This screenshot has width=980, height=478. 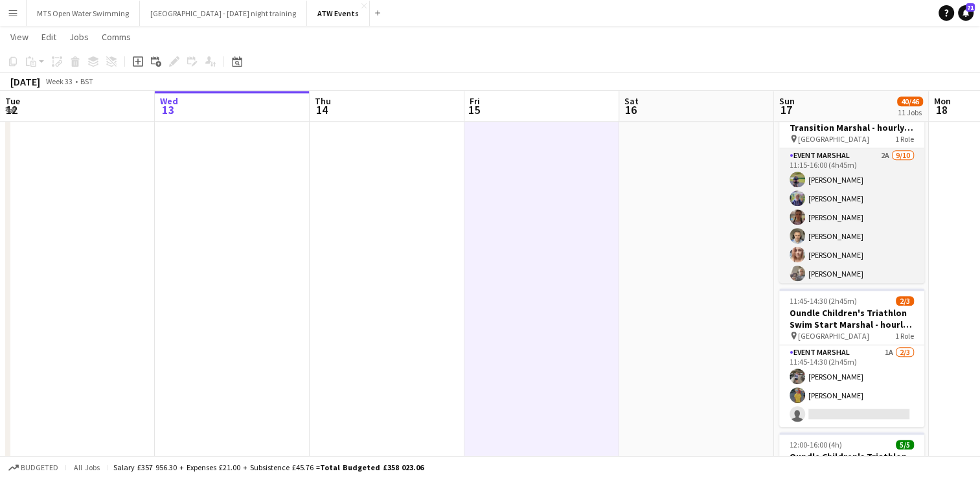 I want to click on span: 16, so click(x=631, y=109).